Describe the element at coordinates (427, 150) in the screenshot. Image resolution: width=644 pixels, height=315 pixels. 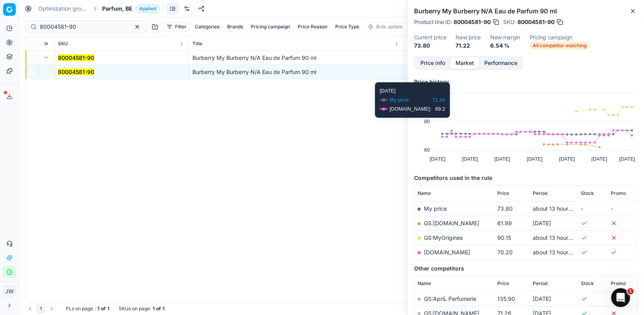
I see `text: 60` at that location.